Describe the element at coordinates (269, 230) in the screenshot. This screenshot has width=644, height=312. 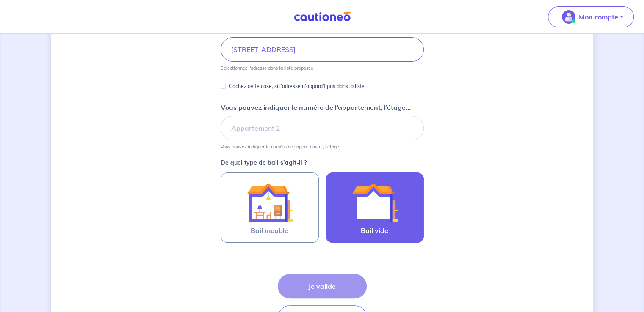
I see `span: Bail meublé` at that location.